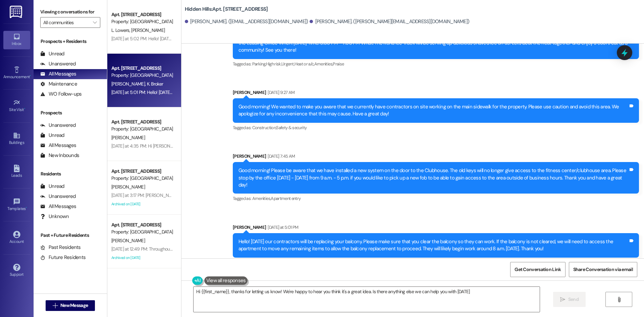 The image size is (644, 317). Describe the element at coordinates (286, 198) in the screenshot. I see `span: Apartment entry` at that location.